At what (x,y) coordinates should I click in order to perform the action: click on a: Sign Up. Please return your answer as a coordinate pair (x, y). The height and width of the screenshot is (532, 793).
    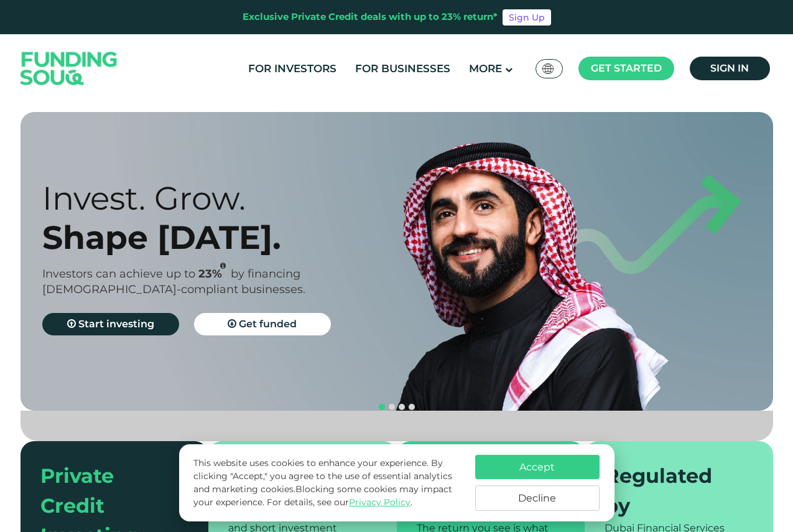
    Looking at the image, I should click on (527, 18).